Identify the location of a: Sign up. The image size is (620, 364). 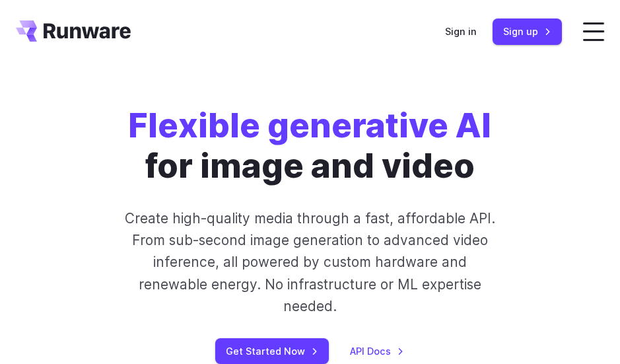
(527, 31).